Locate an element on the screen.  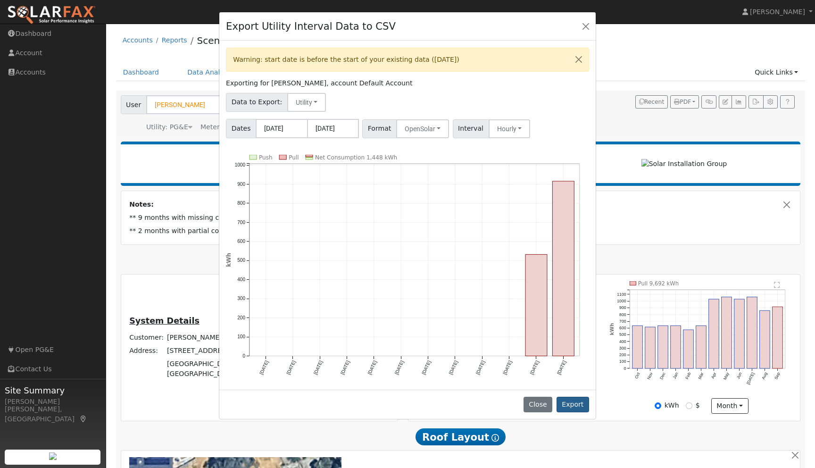
text: 500 is located at coordinates (241, 260).